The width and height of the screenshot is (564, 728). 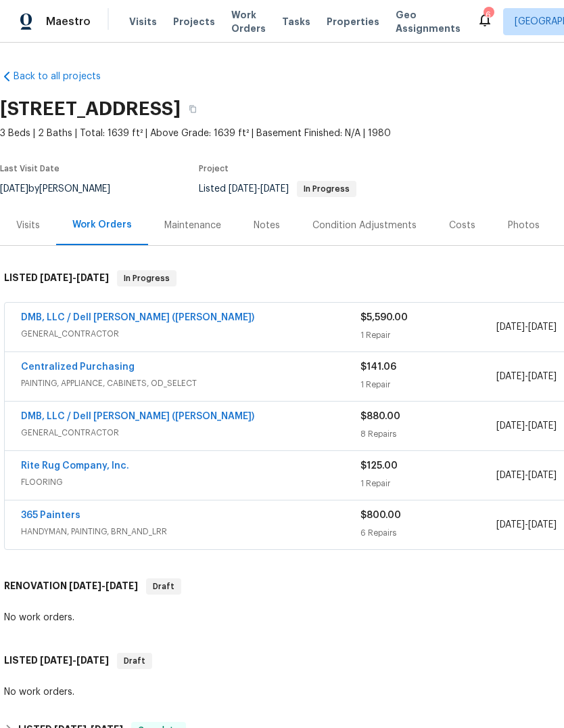 What do you see at coordinates (78, 367) in the screenshot?
I see `a: Centralized Purchasing` at bounding box center [78, 367].